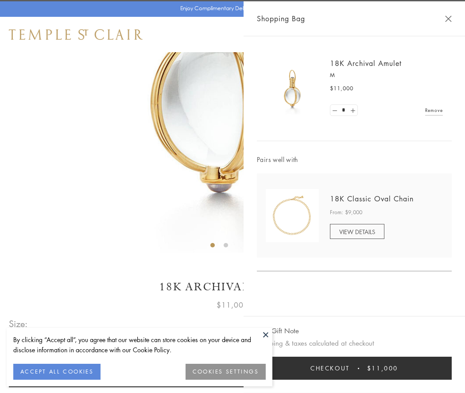  I want to click on span: From: $9,000, so click(346, 213).